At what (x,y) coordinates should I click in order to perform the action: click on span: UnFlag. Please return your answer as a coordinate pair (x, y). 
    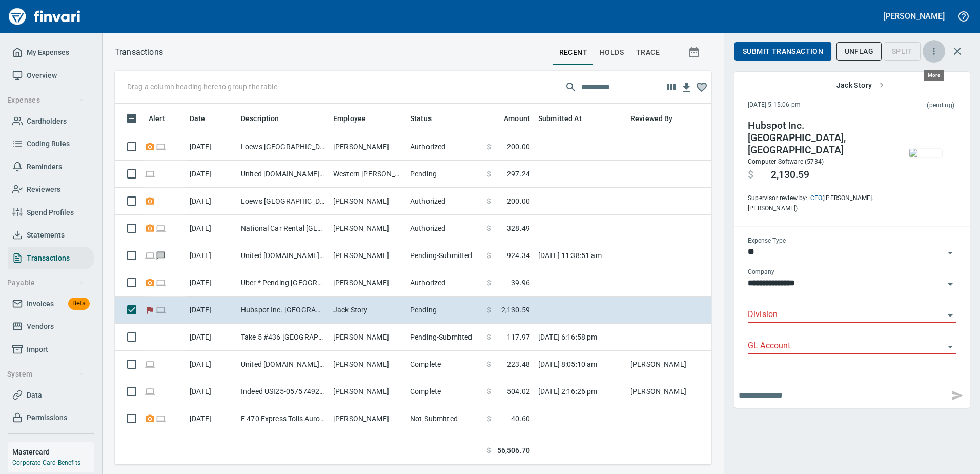
    Looking at the image, I should click on (859, 51).